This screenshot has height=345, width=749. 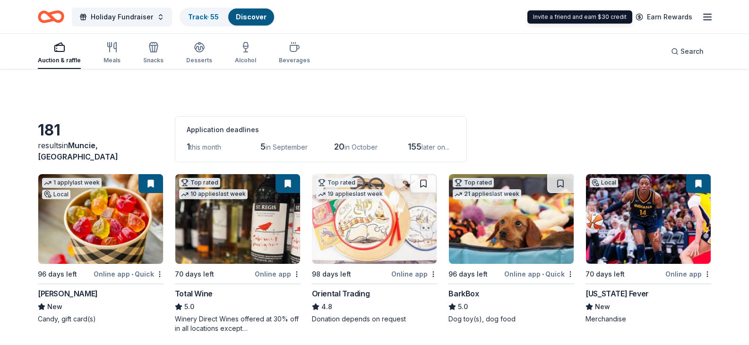 What do you see at coordinates (245, 53) in the screenshot?
I see `button: Alcohol` at bounding box center [245, 53].